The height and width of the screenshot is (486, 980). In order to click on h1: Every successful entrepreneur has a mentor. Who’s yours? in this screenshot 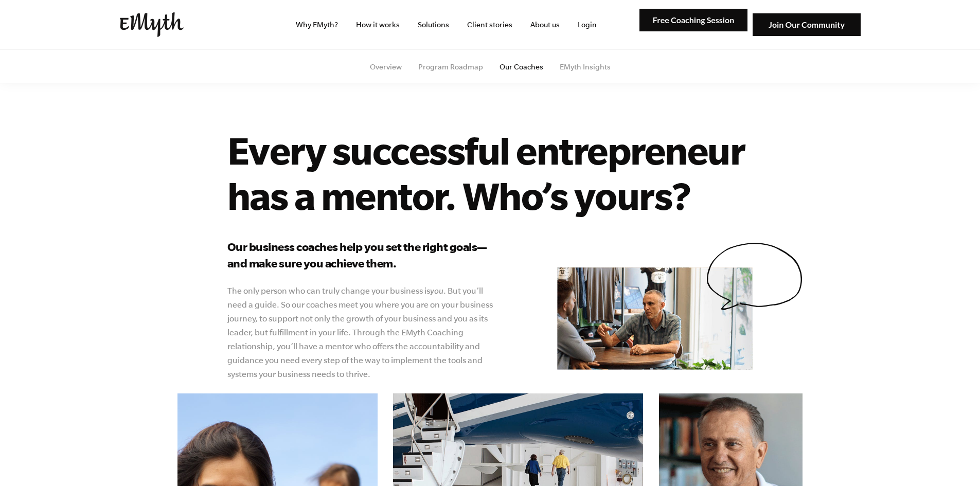, I will do `click(515, 173)`.